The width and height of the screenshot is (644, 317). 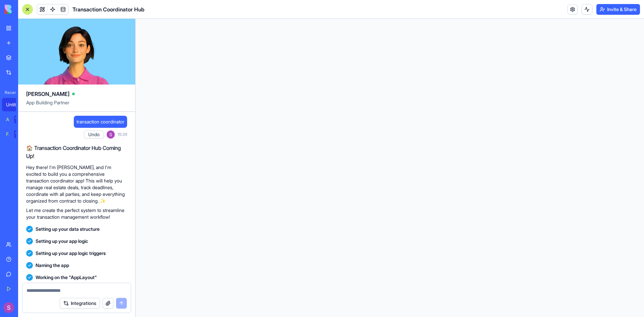 I want to click on div: Untitled App, so click(x=16, y=104).